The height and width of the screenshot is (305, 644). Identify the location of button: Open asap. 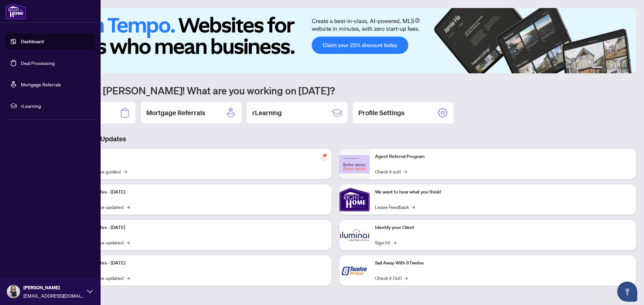
(627, 292).